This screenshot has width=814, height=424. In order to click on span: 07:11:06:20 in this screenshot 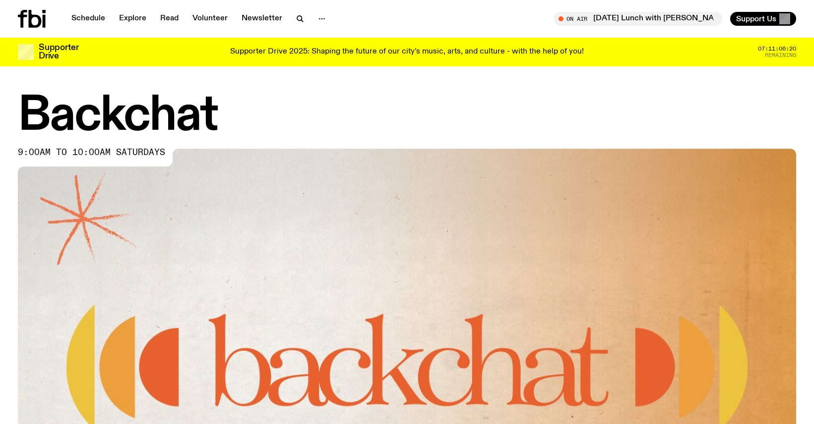, I will do `click(776, 49)`.